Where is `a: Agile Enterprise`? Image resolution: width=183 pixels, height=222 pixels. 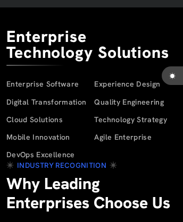 a: Agile Enterprise is located at coordinates (122, 137).